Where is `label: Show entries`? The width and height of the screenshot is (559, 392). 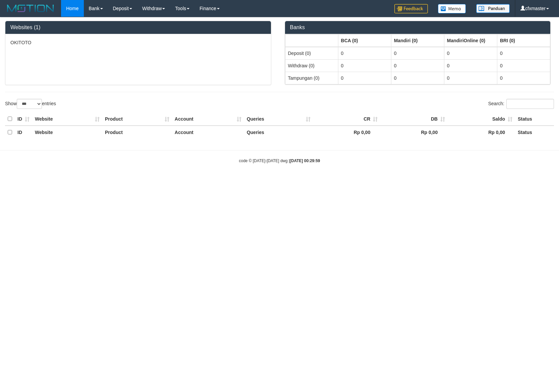 label: Show entries is located at coordinates (31, 104).